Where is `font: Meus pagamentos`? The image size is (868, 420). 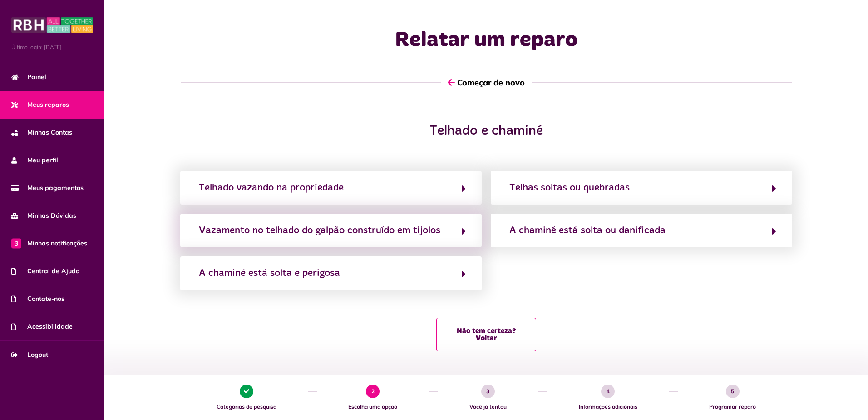
font: Meus pagamentos is located at coordinates (56, 188).